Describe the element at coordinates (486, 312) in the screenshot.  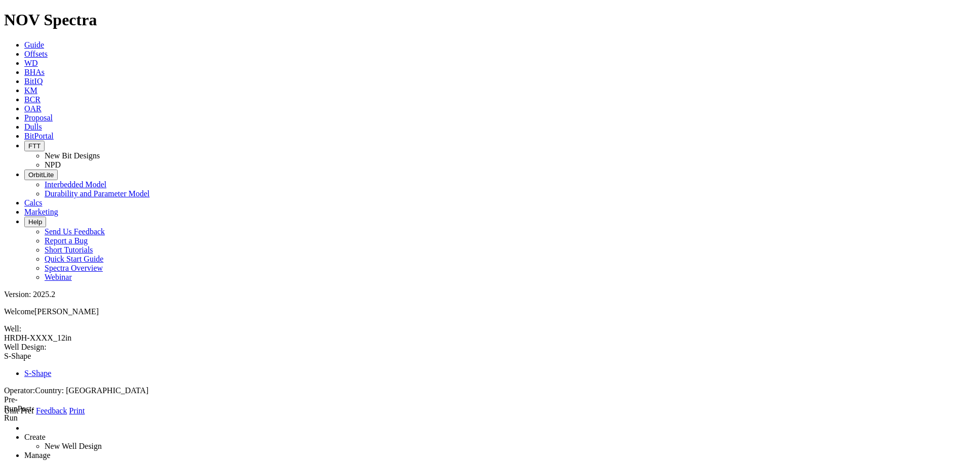
I see `p: Welcome` at that location.